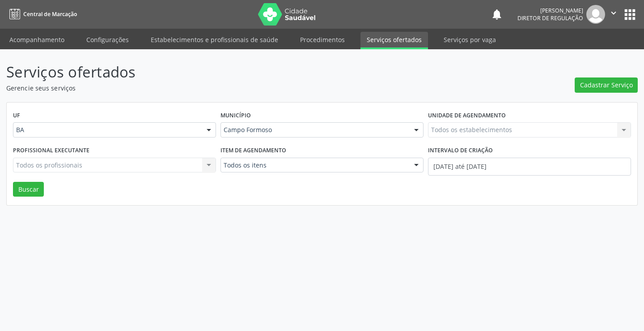 This screenshot has height=331, width=644. Describe the element at coordinates (606, 85) in the screenshot. I see `button: Cadastrar Serviço` at that location.